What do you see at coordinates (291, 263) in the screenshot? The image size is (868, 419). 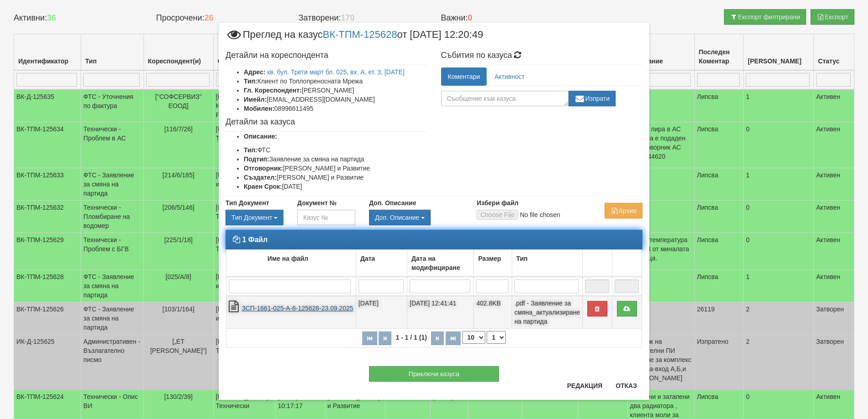 I see `td: Име на файл: No sort applied, activate to apply an ascending sort` at bounding box center [291, 263].